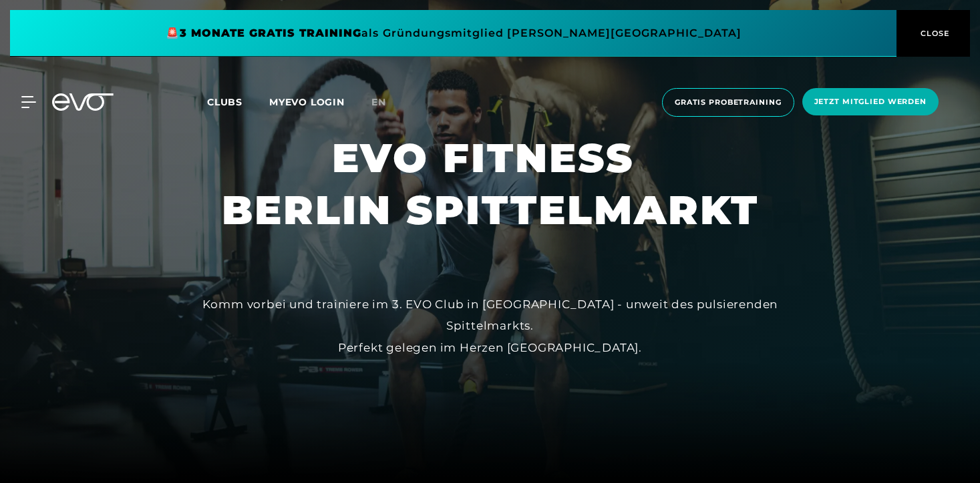 The height and width of the screenshot is (483, 980). Describe the element at coordinates (933, 34) in the screenshot. I see `span: CLOSE` at that location.